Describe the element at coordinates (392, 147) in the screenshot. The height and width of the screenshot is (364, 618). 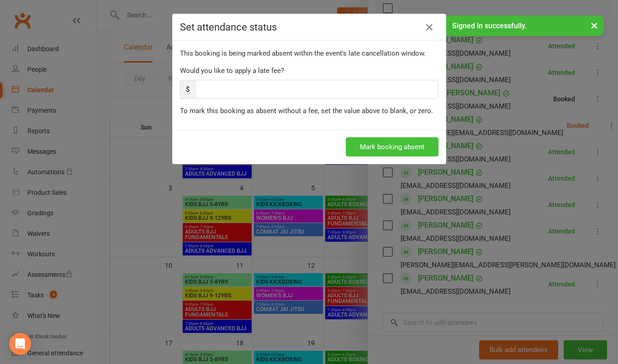
I see `button: Mark booking absent` at that location.